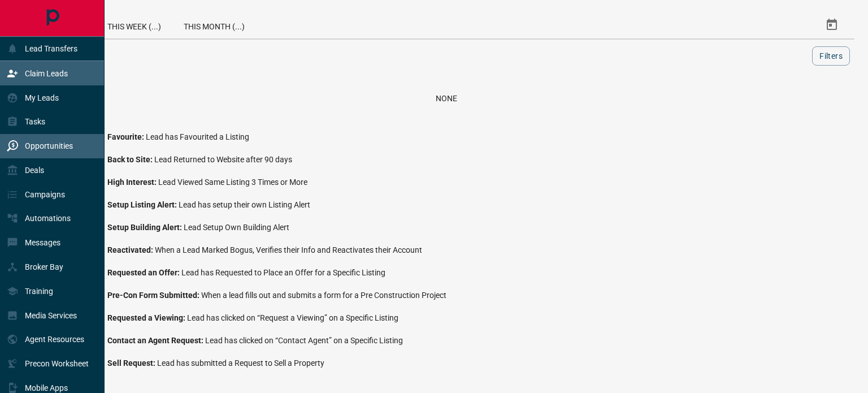 Image resolution: width=868 pixels, height=393 pixels. I want to click on span: Favourite, so click(127, 137).